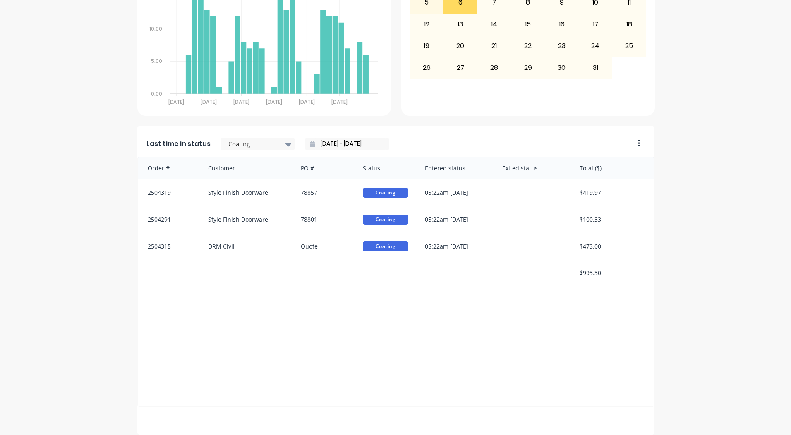 The image size is (791, 435). Describe the element at coordinates (156, 93) in the screenshot. I see `tspan: 0.00` at that location.